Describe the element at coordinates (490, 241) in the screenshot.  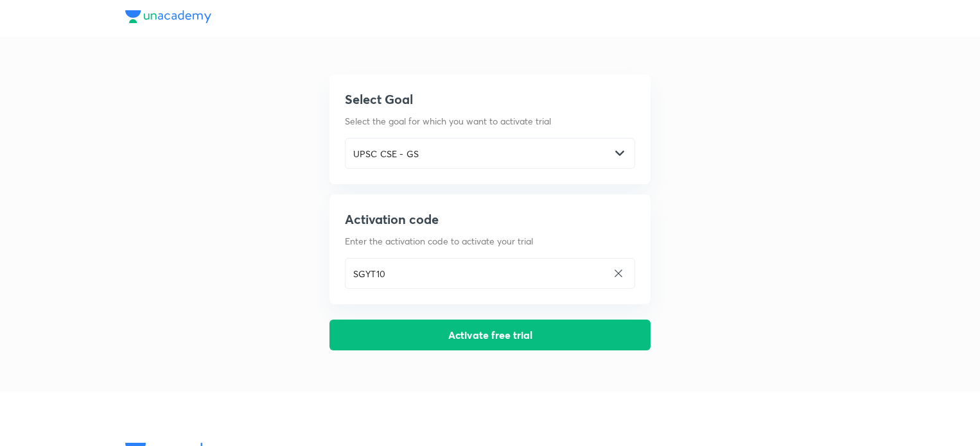
I see `p: Enter the activation code to activate your trial` at that location.